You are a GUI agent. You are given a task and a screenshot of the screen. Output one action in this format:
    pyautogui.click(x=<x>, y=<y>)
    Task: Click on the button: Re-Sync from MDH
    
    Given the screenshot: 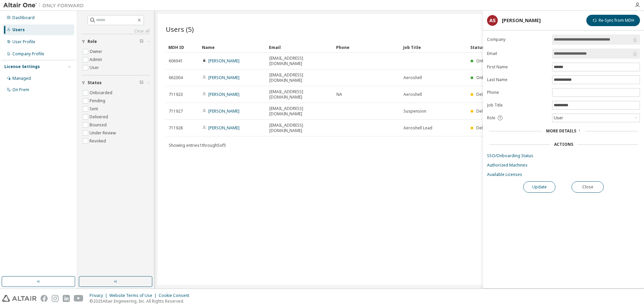 What is the action you would take?
    pyautogui.click(x=613, y=20)
    